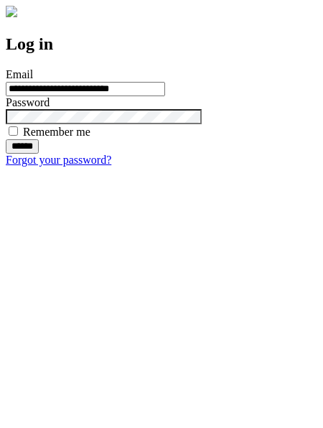 The image size is (323, 428). What do you see at coordinates (162, 44) in the screenshot?
I see `h2: Log in` at bounding box center [162, 44].